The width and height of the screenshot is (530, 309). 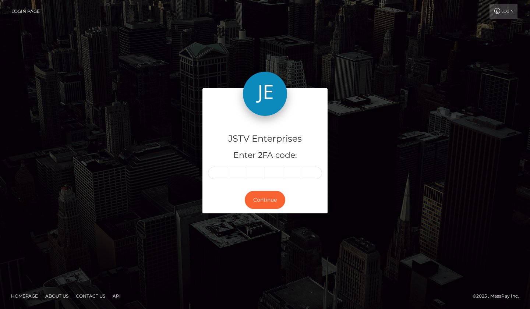 I want to click on h4: JSTV Enterprises, so click(x=265, y=139).